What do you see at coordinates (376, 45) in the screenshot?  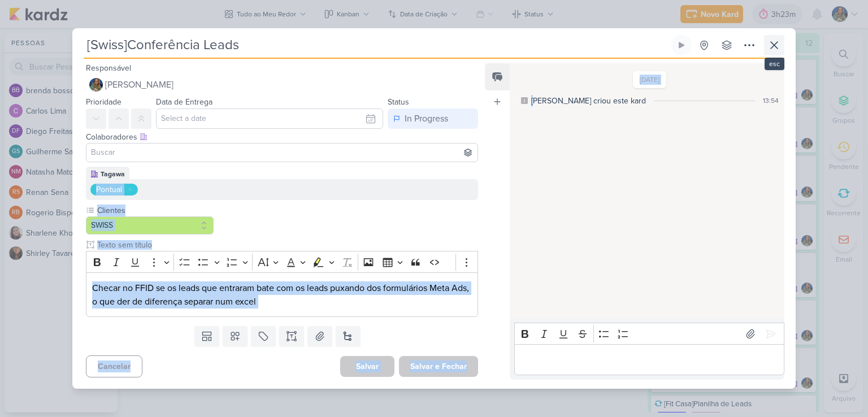 I see `input: Kard Sem Título` at bounding box center [376, 45].